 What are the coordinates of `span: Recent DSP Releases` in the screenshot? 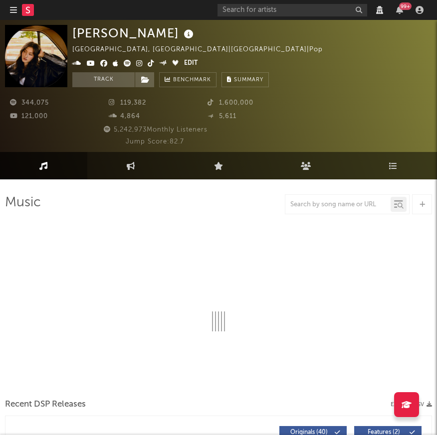 It's located at (45, 405).